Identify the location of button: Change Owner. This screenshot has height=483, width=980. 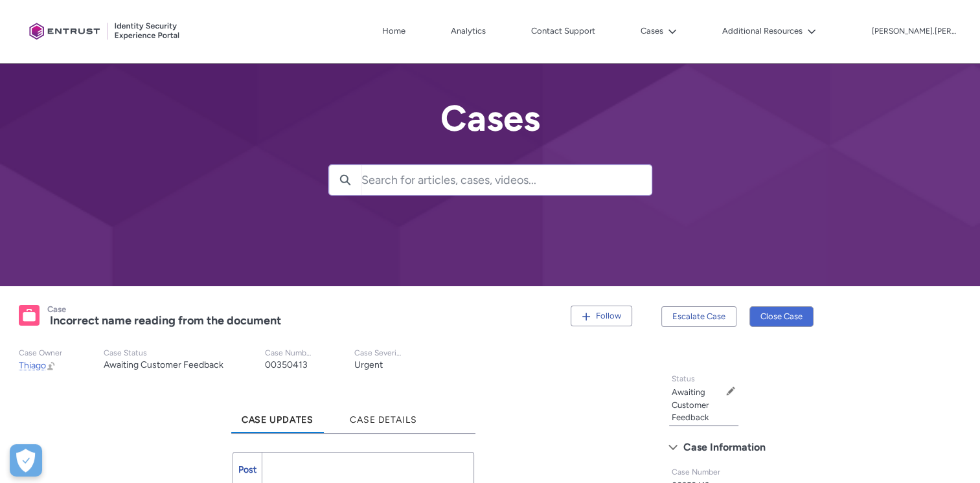
(51, 365).